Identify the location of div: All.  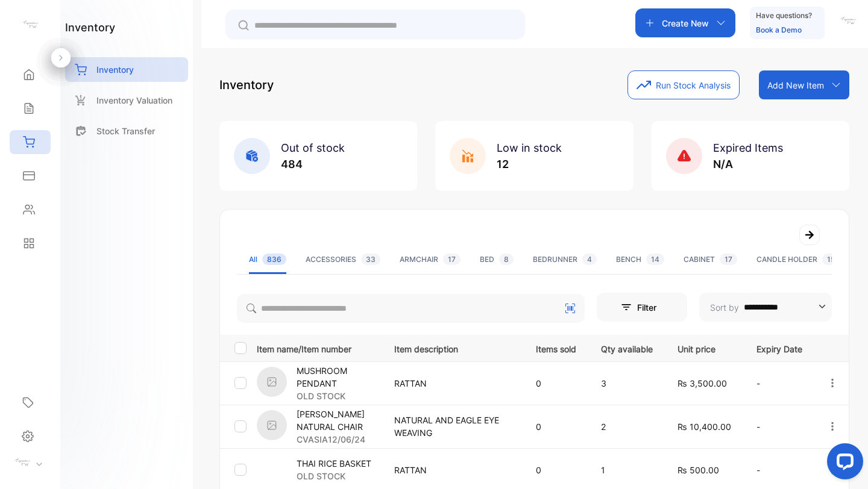
(267, 260).